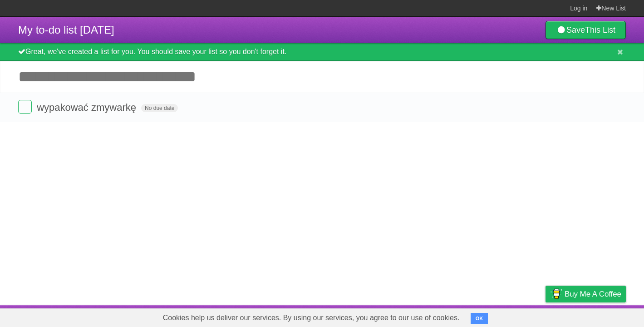  Describe the element at coordinates (556, 294) in the screenshot. I see `img: Buy me a coffee` at that location.